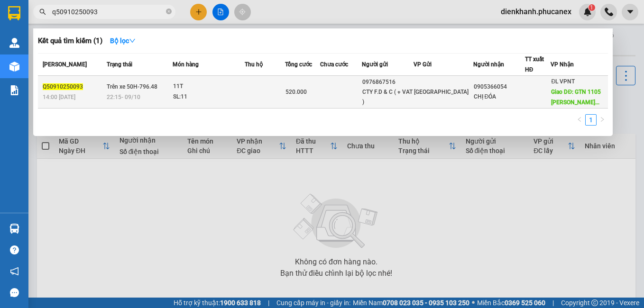  Describe the element at coordinates (14, 250) in the screenshot. I see `span: question-circle` at that location.